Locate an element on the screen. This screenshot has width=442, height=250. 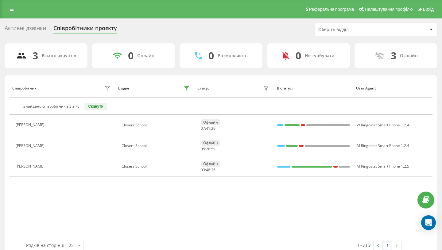
span: 03 is located at coordinates (203, 169).